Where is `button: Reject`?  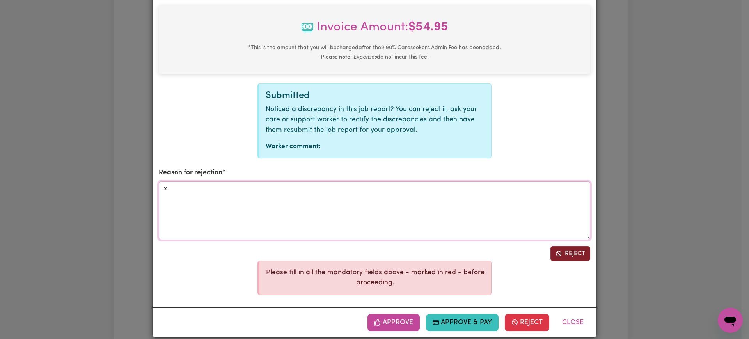
button: Reject is located at coordinates (527, 323).